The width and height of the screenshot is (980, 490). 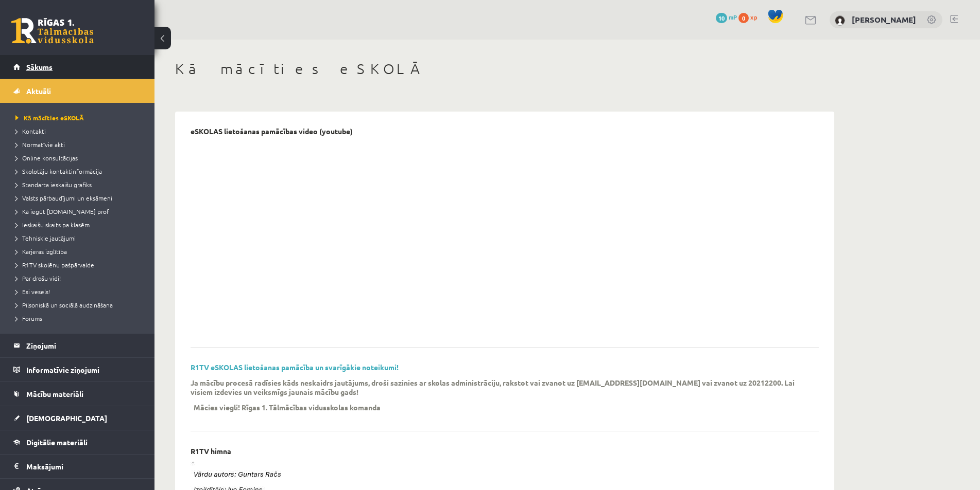 I want to click on span: Par drošu vidi!, so click(x=38, y=278).